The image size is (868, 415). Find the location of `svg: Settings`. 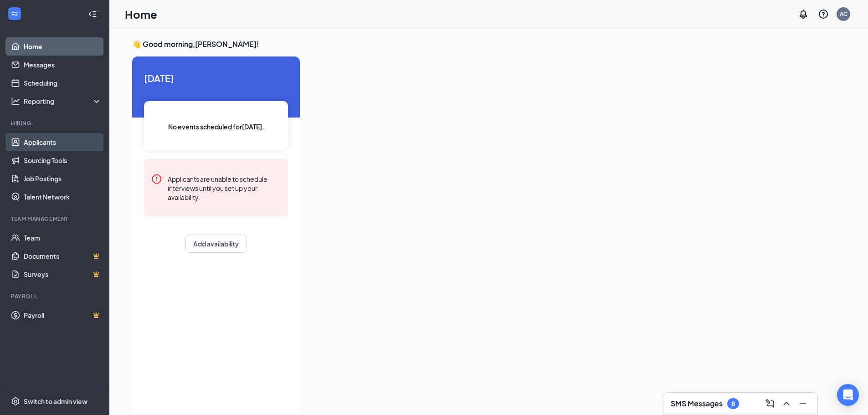

svg: Settings is located at coordinates (16, 401).